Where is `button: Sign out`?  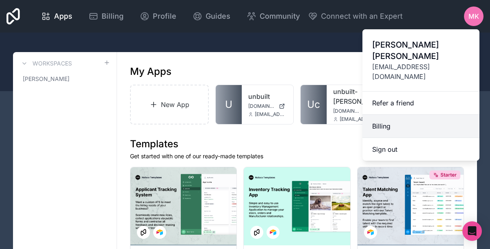
button: Sign out is located at coordinates (421, 149).